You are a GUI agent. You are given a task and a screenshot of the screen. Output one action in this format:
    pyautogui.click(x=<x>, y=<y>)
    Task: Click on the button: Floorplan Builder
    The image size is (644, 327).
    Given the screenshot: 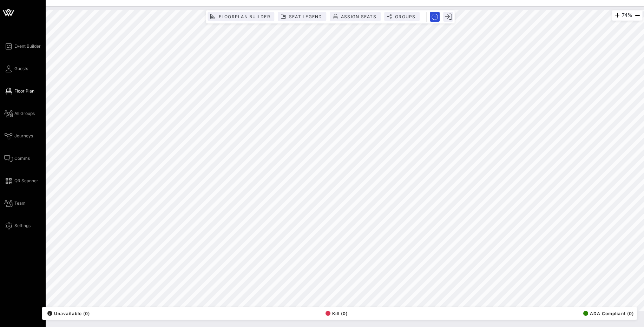 What is the action you would take?
    pyautogui.click(x=241, y=16)
    